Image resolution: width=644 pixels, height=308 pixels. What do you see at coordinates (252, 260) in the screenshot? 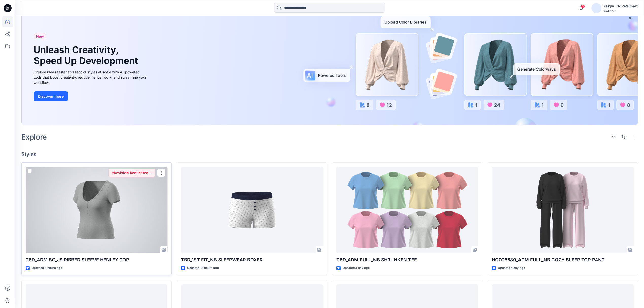
I see `p: TBD_1ST FIT_NB SLEEPWEAR BOXER` at bounding box center [252, 260].